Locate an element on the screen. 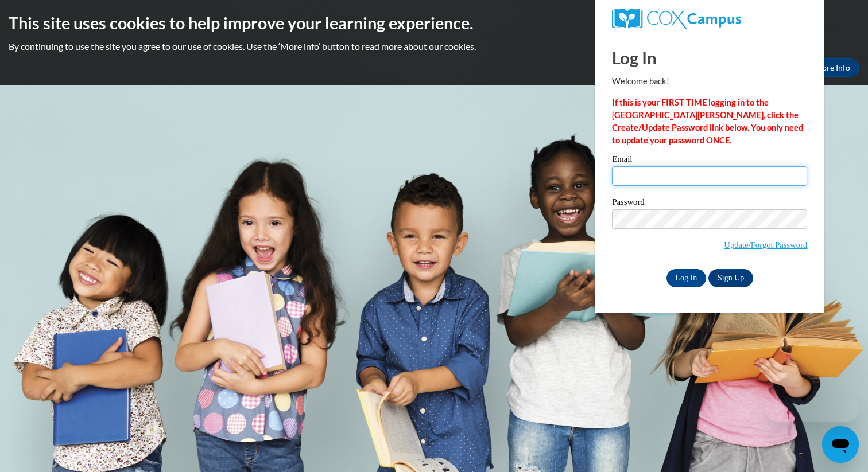 Image resolution: width=868 pixels, height=472 pixels. input: Log In is located at coordinates (687, 278).